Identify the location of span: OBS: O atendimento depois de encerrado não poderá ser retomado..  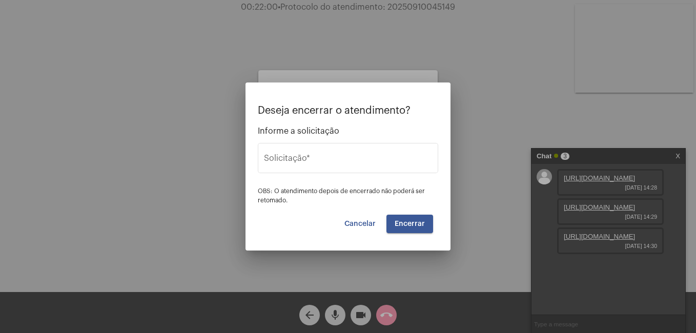
(341, 196).